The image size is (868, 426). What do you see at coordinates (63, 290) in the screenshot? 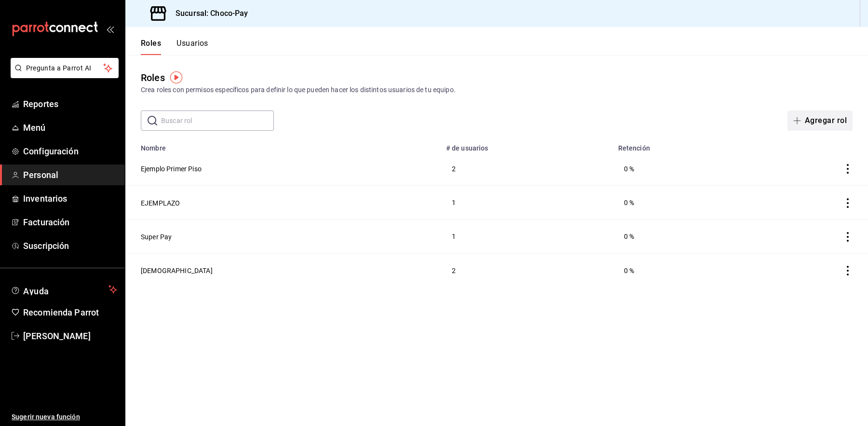
I see `span: Ayuda` at bounding box center [63, 290].